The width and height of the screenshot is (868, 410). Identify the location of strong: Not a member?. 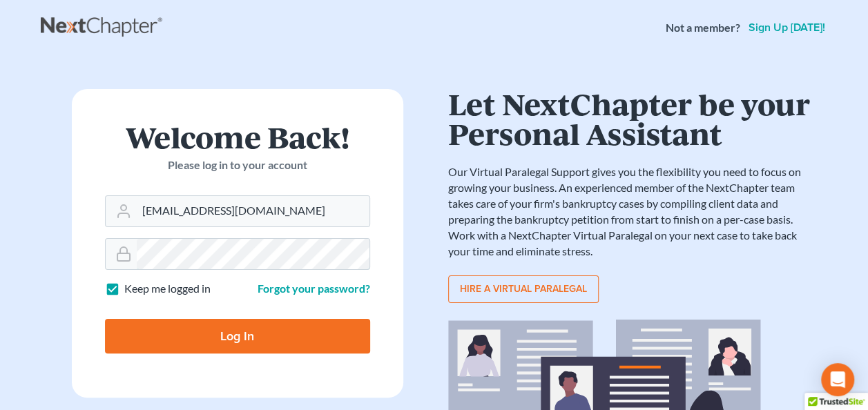
(704, 28).